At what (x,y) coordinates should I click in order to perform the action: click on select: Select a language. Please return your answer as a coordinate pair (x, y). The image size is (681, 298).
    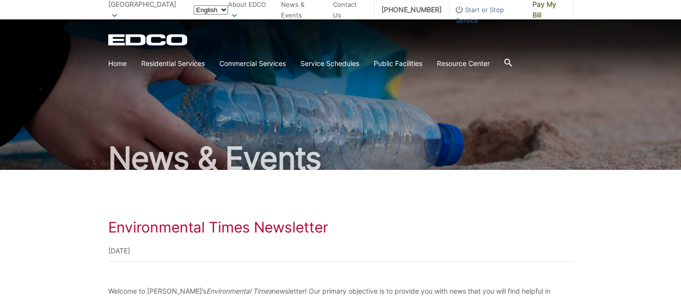
    Looking at the image, I should click on (211, 10).